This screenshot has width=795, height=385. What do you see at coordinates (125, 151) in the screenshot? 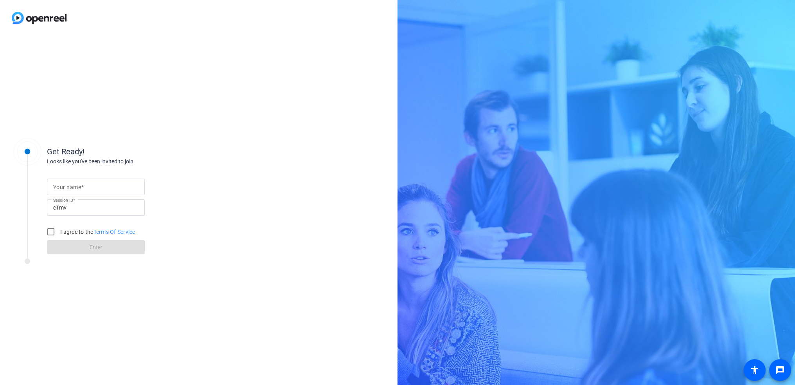
I see `div: Get Ready!` at bounding box center [125, 151].